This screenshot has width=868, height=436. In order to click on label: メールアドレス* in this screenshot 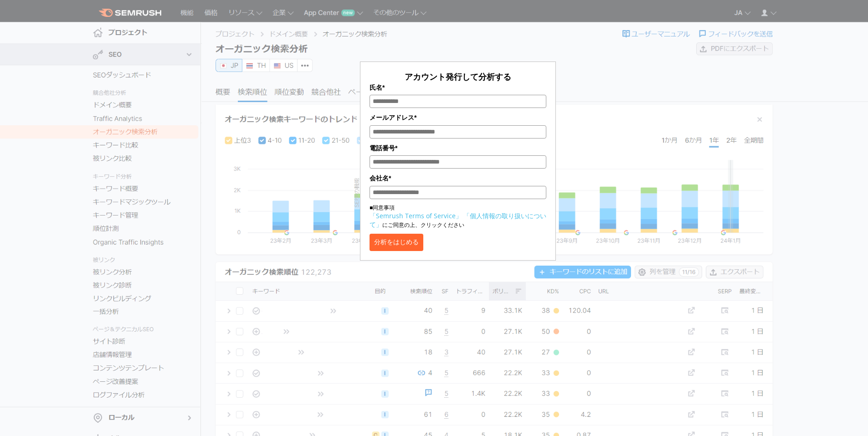, I will do `click(457, 117)`.